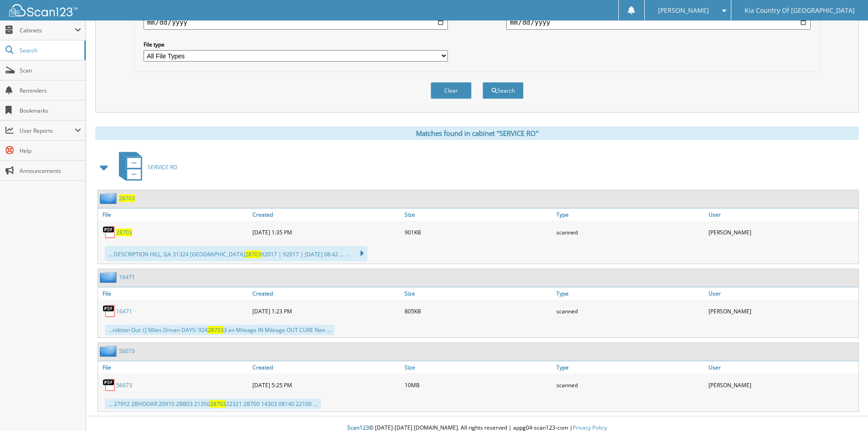 This screenshot has width=868, height=431. I want to click on span: Search, so click(49, 50).